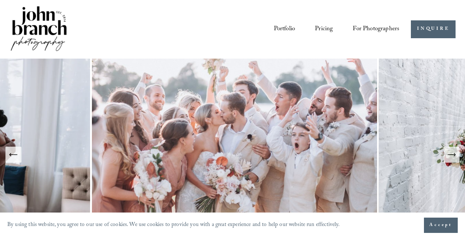 This screenshot has height=238, width=465. I want to click on a: Portfolio, so click(285, 29).